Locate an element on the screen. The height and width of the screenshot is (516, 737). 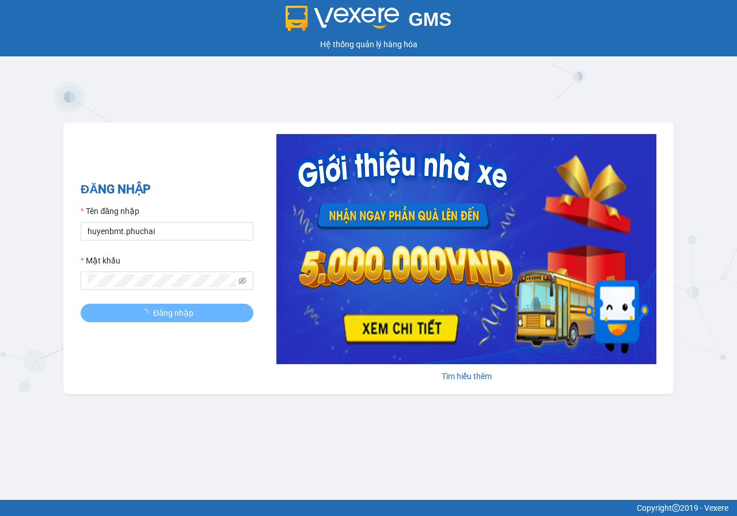
div: Copyright 2019 - Vexere is located at coordinates (368, 508).